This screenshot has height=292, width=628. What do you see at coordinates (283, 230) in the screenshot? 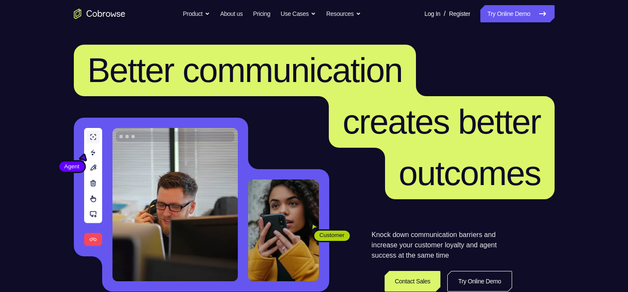
I see `img: A customer holding their phone` at bounding box center [283, 230].